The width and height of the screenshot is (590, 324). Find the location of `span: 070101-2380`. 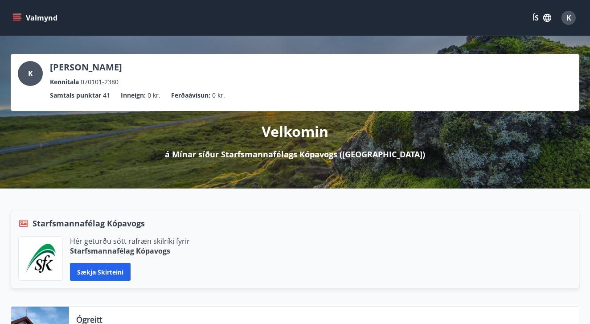

span: 070101-2380 is located at coordinates (99, 82).